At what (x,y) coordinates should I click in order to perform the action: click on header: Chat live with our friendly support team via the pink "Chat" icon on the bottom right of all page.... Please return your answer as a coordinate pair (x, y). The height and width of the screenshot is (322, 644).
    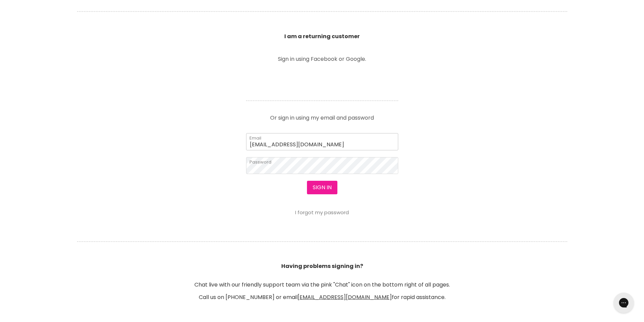
    Looking at the image, I should click on (322, 266).